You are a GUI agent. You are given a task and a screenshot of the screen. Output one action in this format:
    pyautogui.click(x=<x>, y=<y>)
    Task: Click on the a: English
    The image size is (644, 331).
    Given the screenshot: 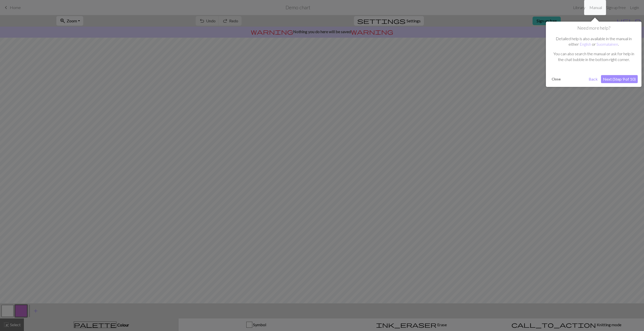 What is the action you would take?
    pyautogui.click(x=585, y=44)
    